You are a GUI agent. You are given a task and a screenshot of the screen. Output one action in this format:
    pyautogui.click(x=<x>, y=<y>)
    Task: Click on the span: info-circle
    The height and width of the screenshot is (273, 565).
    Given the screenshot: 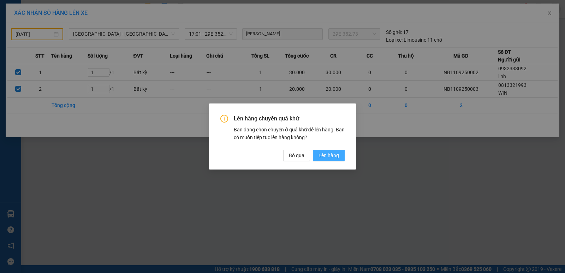 What is the action you would take?
    pyautogui.click(x=224, y=119)
    